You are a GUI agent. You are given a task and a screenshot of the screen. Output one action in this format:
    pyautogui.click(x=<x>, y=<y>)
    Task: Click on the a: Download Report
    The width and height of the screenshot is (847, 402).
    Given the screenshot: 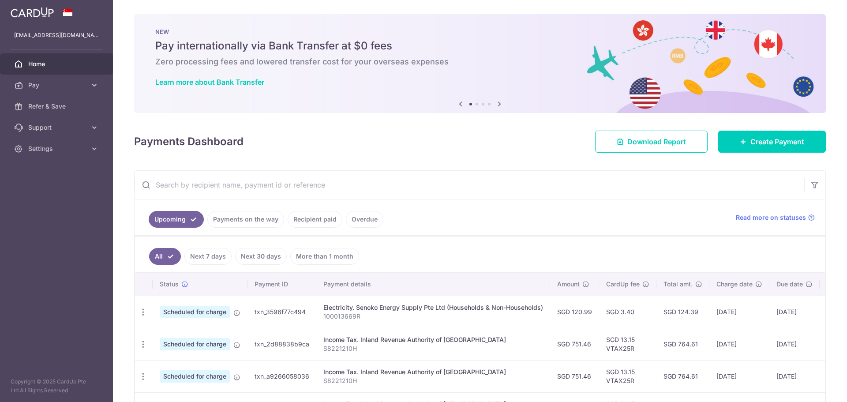 What is the action you would take?
    pyautogui.click(x=651, y=142)
    